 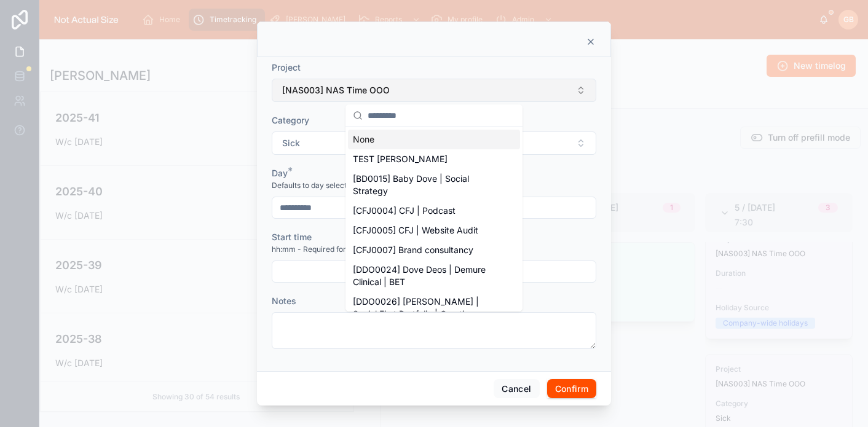 I want to click on div: Suggestions, so click(x=434, y=219).